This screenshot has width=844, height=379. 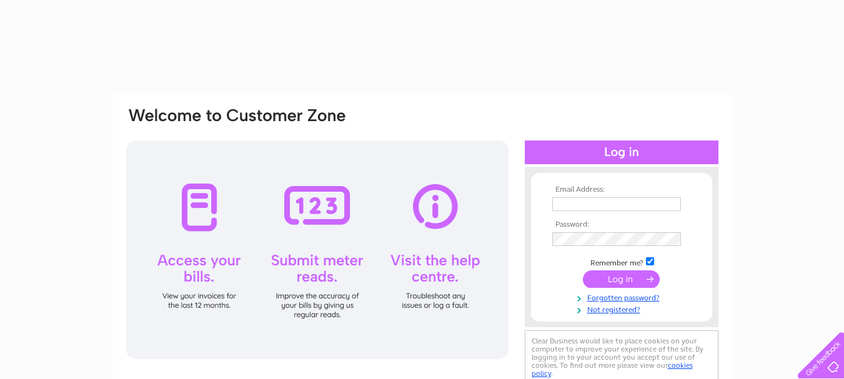 I want to click on a: Not registered?, so click(x=623, y=309).